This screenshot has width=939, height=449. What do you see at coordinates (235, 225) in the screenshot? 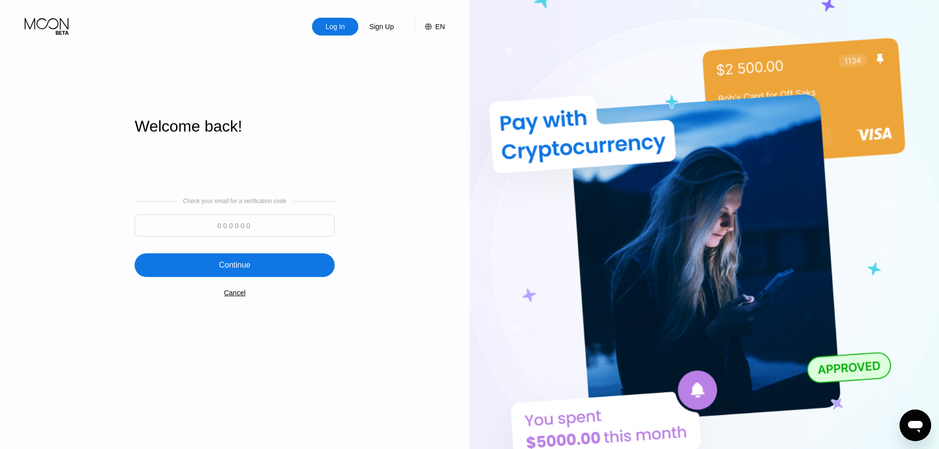
I see `input: 000000` at bounding box center [235, 225].